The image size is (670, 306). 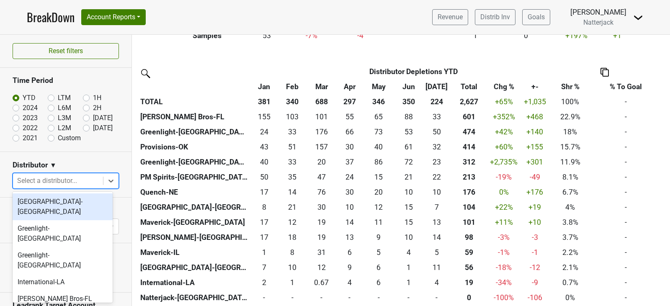 What do you see at coordinates (436, 162) in the screenshot?
I see `div: 23` at bounding box center [436, 162].